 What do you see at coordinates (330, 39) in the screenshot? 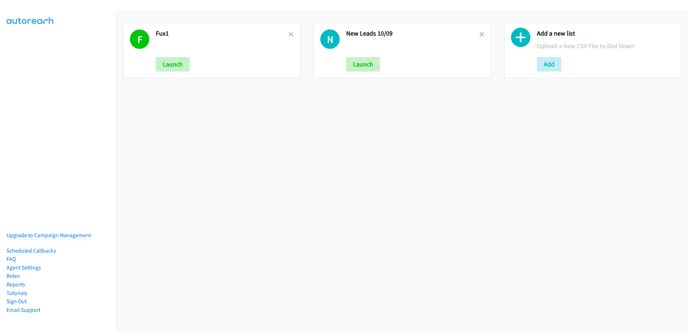
I see `h1: N` at bounding box center [330, 39].